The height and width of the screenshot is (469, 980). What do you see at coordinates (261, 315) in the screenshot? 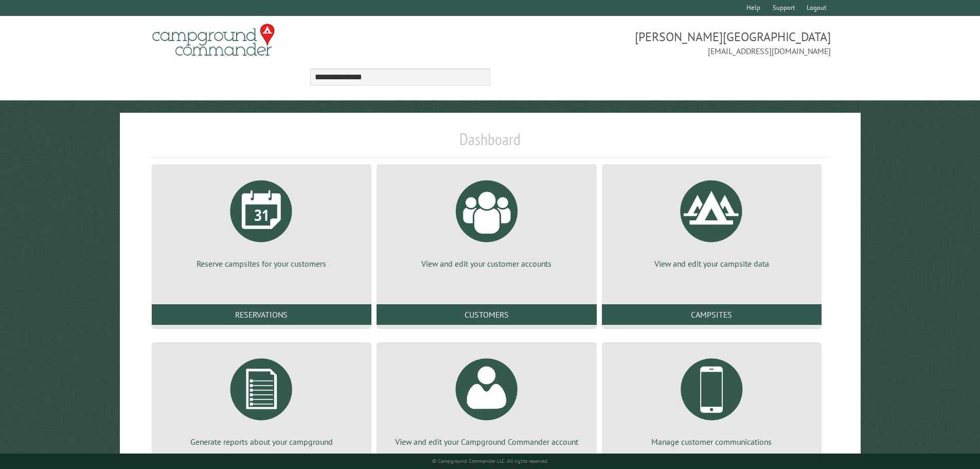
I see `a: Reservations` at bounding box center [261, 315].